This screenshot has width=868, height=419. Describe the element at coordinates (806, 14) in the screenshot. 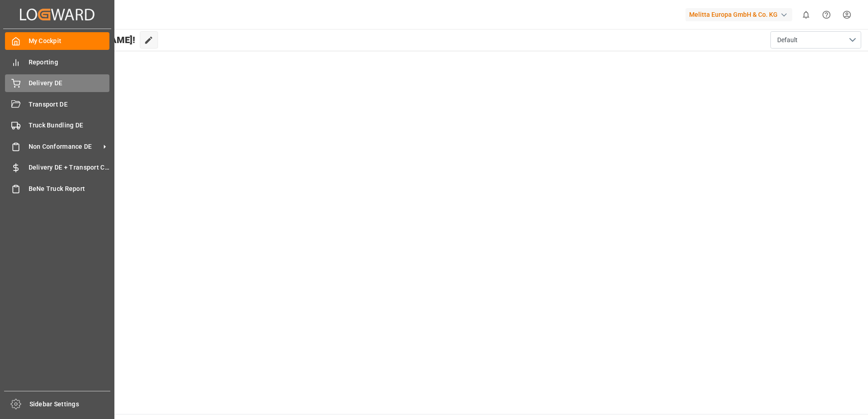

I see `button: show 0 new notifications` at that location.